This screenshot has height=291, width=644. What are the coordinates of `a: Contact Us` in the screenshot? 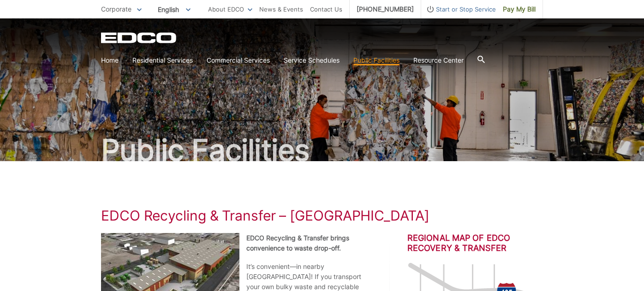 It's located at (326, 9).